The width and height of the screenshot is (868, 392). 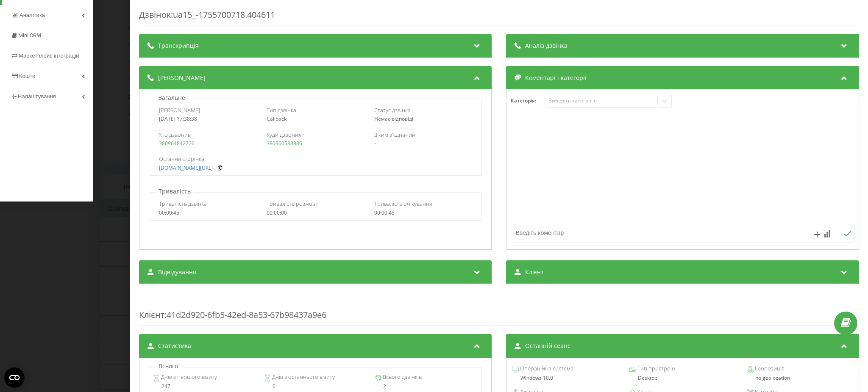 I want to click on h4: Категорія :, so click(x=528, y=101).